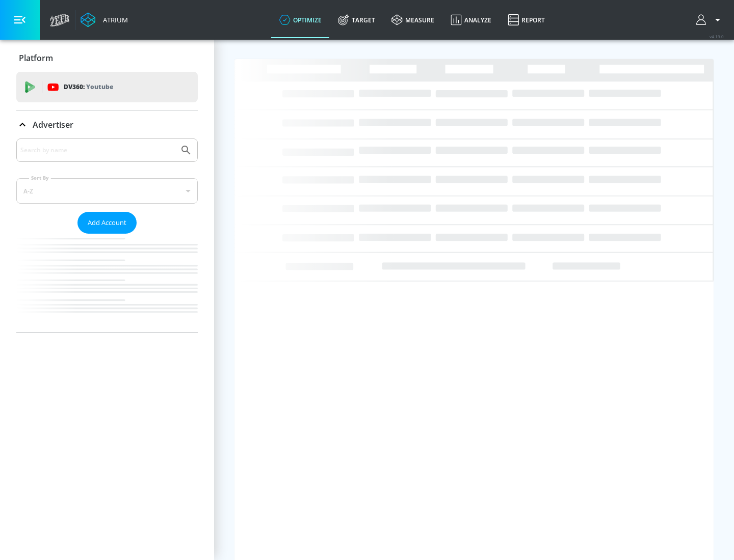 This screenshot has width=734, height=560. What do you see at coordinates (526, 20) in the screenshot?
I see `a: Report` at bounding box center [526, 20].